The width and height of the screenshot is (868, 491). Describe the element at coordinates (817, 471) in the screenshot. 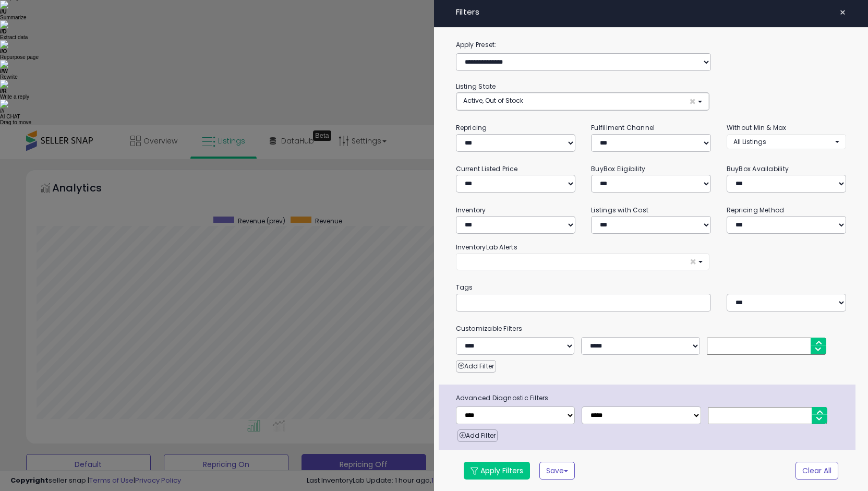

I see `button: Clear All` at that location.